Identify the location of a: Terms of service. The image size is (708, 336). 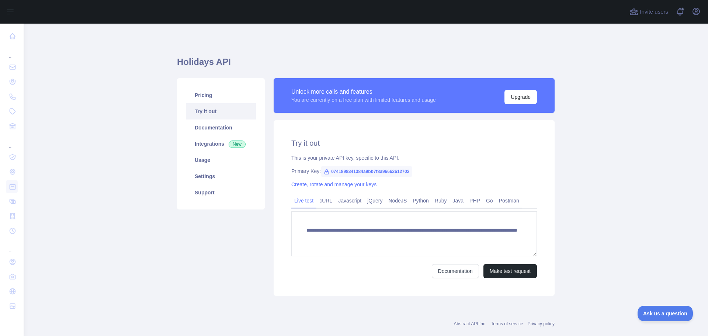
(507, 324).